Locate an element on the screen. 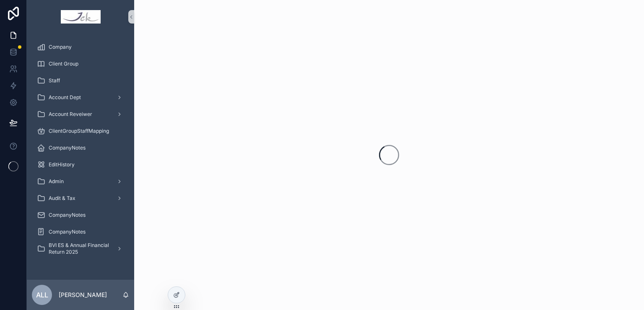  a: BVI ES & Annual Financial Return 2025 is located at coordinates (80, 248).